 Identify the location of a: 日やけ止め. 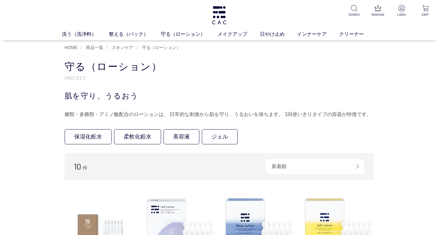
(278, 34).